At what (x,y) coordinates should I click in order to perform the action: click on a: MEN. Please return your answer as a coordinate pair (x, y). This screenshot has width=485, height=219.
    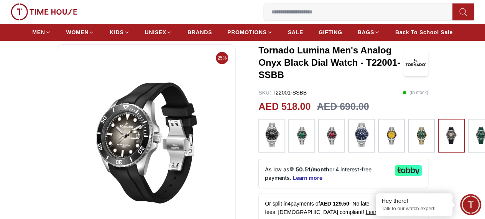
    Looking at the image, I should click on (41, 32).